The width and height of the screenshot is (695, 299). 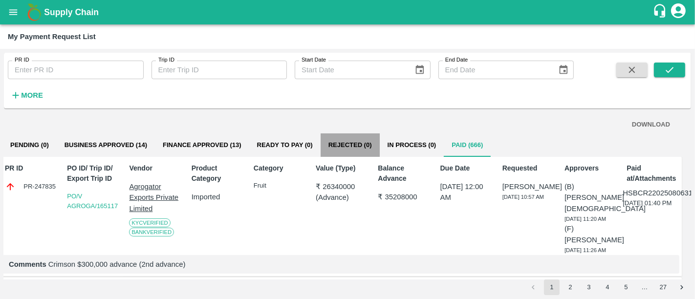 What do you see at coordinates (661, 12) in the screenshot?
I see `div: customer-support` at bounding box center [661, 12].